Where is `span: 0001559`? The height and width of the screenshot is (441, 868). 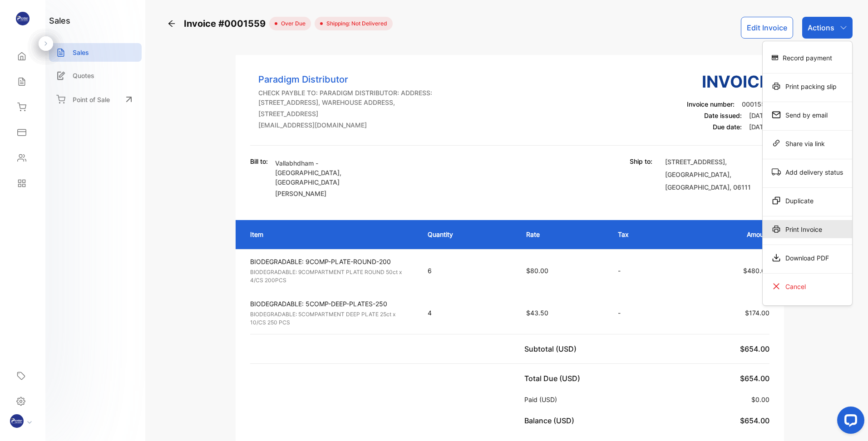
span: 0001559 is located at coordinates (755, 104).